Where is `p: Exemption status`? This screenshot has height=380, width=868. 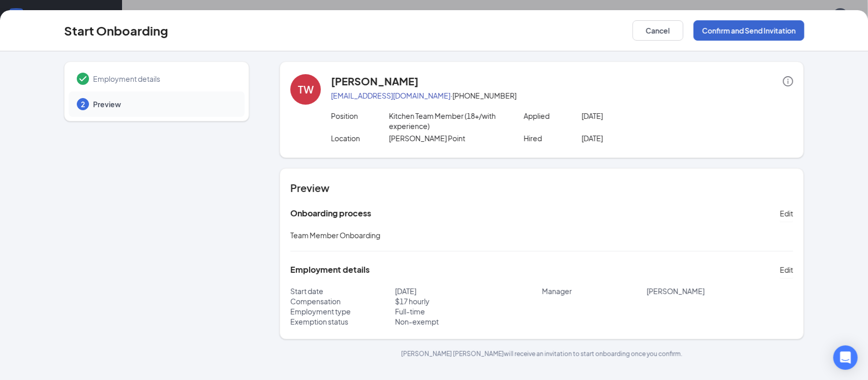
p: Exemption status is located at coordinates (343, 322).